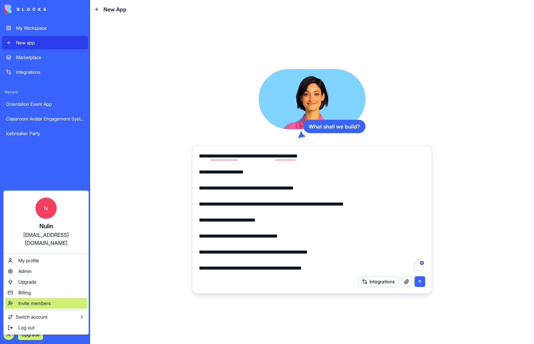 The height and width of the screenshot is (344, 534). I want to click on div: Icebreaker Party, so click(45, 133).